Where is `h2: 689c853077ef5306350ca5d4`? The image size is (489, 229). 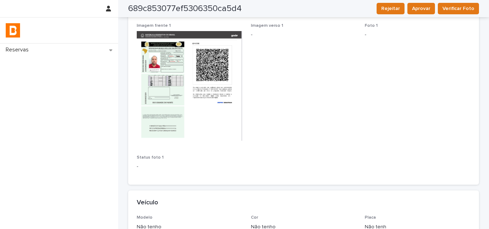 h2: 689c853077ef5306350ca5d4 is located at coordinates (185, 9).